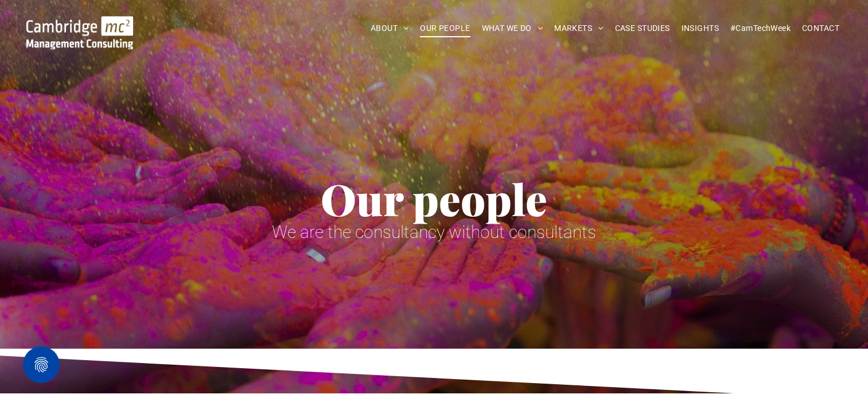 The image size is (868, 406). Describe the element at coordinates (821, 28) in the screenshot. I see `a: CONTACT` at that location.